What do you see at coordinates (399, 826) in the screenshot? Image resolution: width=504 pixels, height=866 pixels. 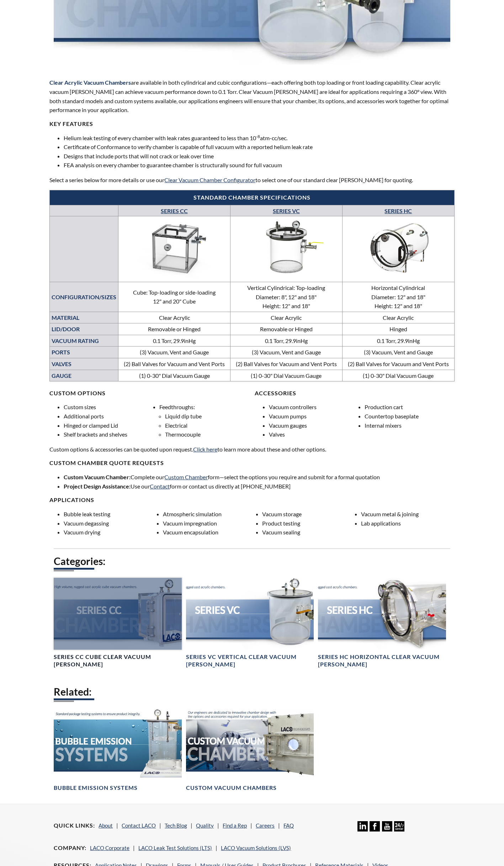 I see `img: 24/7 Support Icon` at bounding box center [399, 826].